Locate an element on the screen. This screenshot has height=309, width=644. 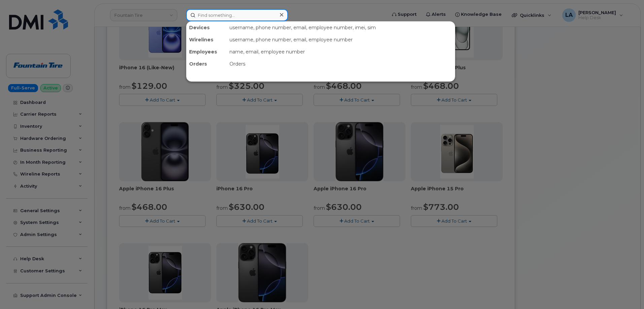
div: username, phone number, email, employee number is located at coordinates (341, 39).